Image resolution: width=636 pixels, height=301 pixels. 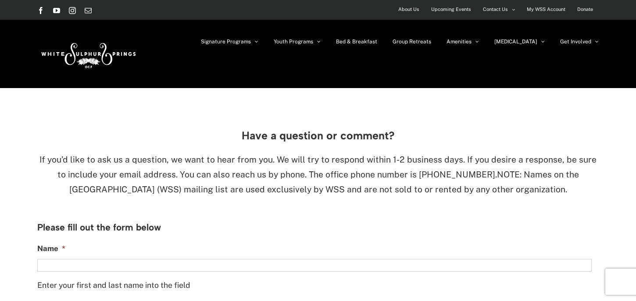 What do you see at coordinates (412, 42) in the screenshot?
I see `a: Group Retreats` at bounding box center [412, 42].